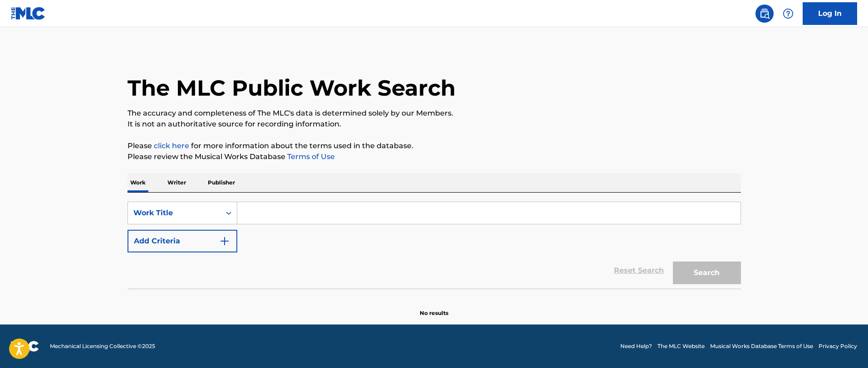  Describe the element at coordinates (434, 113) in the screenshot. I see `p: The accuracy and completeness of The MLC's data is determined solely by our Members.` at that location.